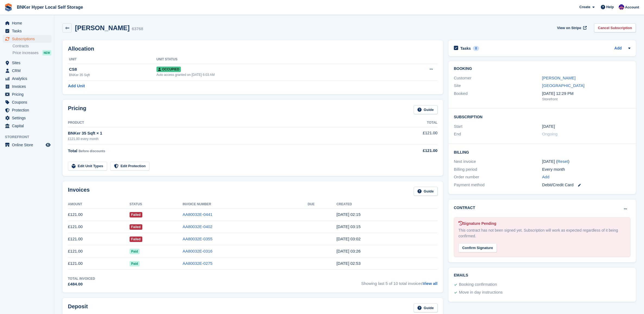 Image resolution: width=644 pixels, height=314 pixels. What do you see at coordinates (138, 29) in the screenshot?
I see `div: 63768` at bounding box center [138, 29].